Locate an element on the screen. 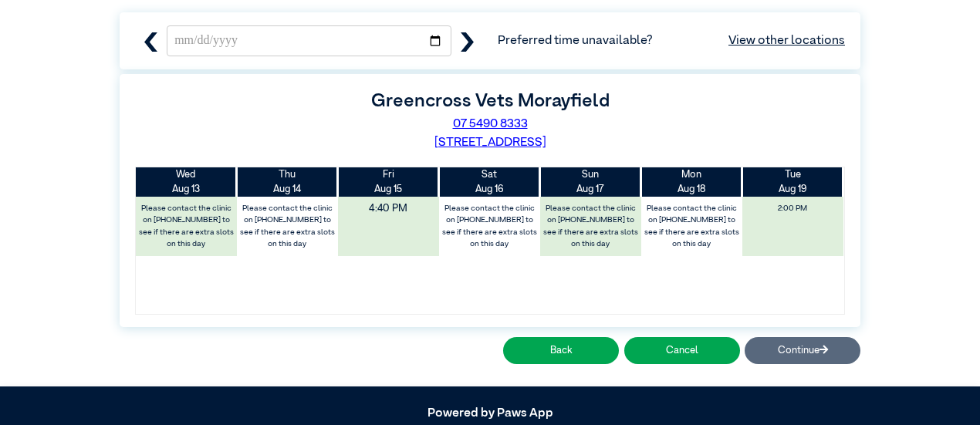 The image size is (980, 425). a: 07 5490 8333 is located at coordinates (490, 125).